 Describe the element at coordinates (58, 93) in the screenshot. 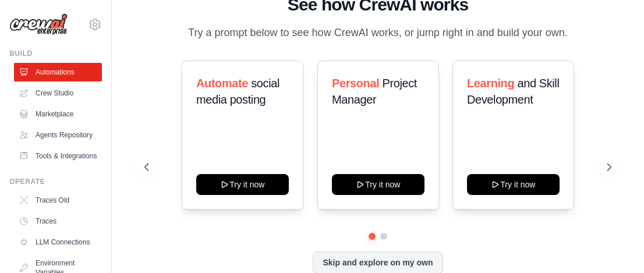

I see `a: Crew Studio` at that location.